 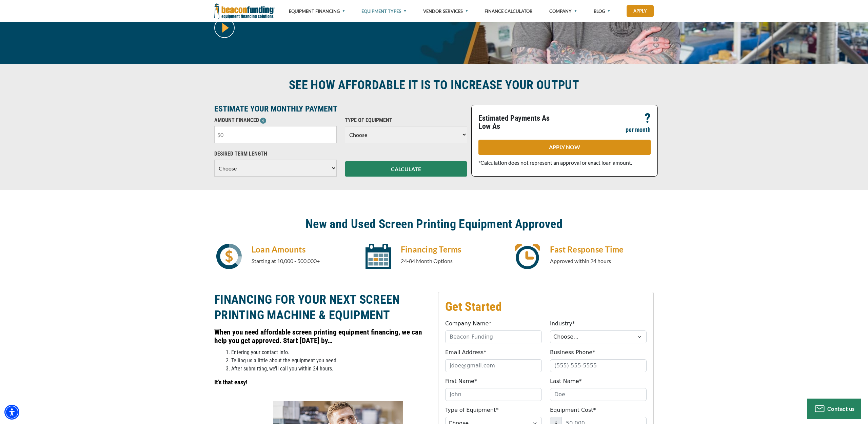 What do you see at coordinates (554, 162) in the screenshot?
I see `span: *Calculation does not represent an approval or exact loan amount.` at bounding box center [554, 162].